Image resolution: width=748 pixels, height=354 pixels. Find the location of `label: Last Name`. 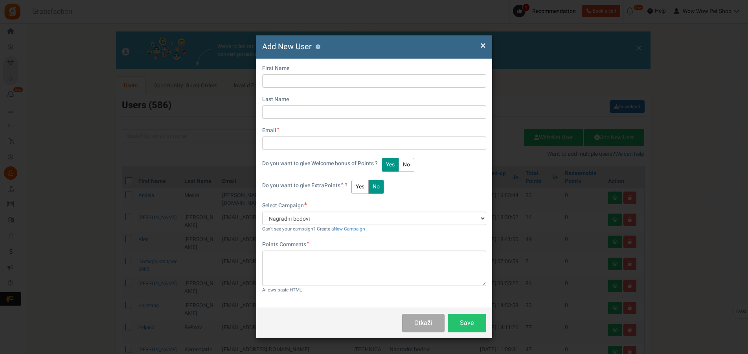

label: Last Name is located at coordinates (276, 99).